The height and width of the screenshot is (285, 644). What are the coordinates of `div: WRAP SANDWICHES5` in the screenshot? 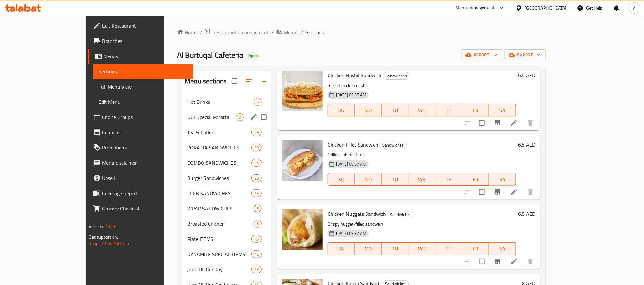 It's located at (227, 209).